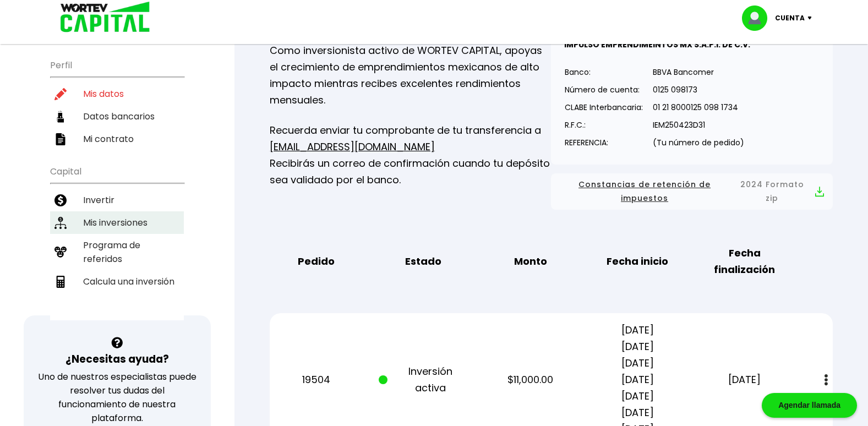 This screenshot has width=868, height=426. What do you see at coordinates (116, 252) in the screenshot?
I see `a: Programa de referidos` at bounding box center [116, 252].